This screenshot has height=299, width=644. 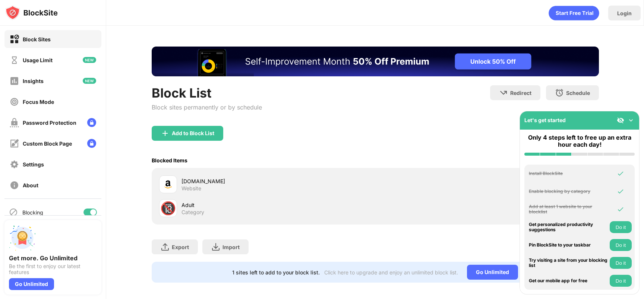 What do you see at coordinates (14, 60) in the screenshot?
I see `img: time-usage-off.svg` at bounding box center [14, 60].